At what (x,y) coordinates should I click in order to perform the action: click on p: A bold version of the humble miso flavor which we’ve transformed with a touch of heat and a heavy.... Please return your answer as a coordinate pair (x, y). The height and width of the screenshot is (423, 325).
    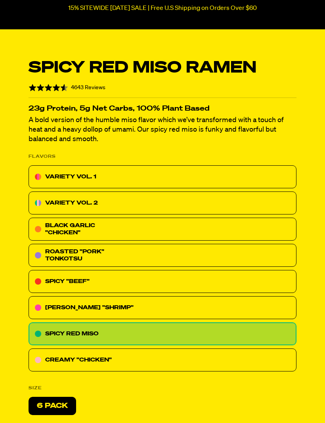
    Looking at the image, I should click on (163, 130).